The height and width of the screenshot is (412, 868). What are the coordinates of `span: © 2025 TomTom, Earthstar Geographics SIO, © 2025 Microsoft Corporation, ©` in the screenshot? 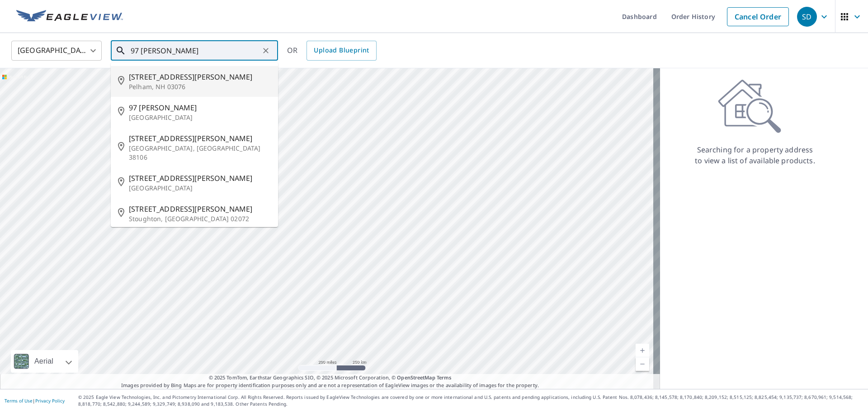 It's located at (330, 378).